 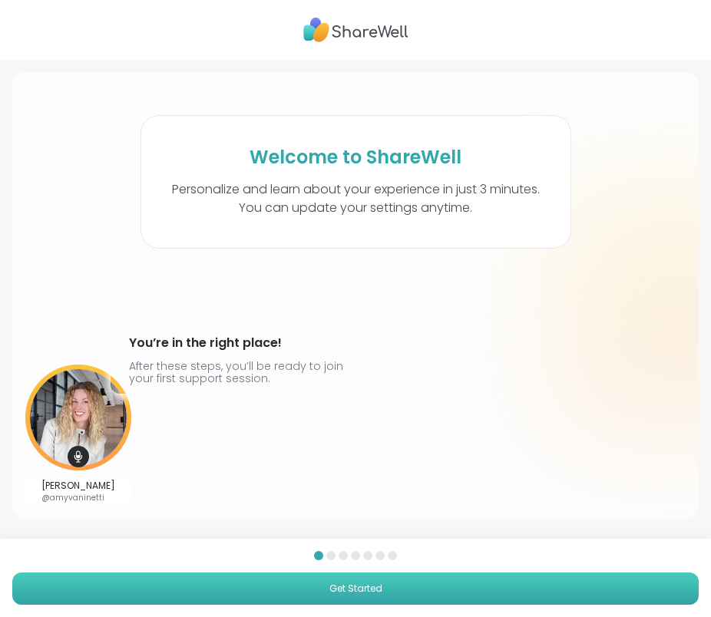 What do you see at coordinates (239, 343) in the screenshot?
I see `h4: You’re in the right place!` at bounding box center [239, 343].